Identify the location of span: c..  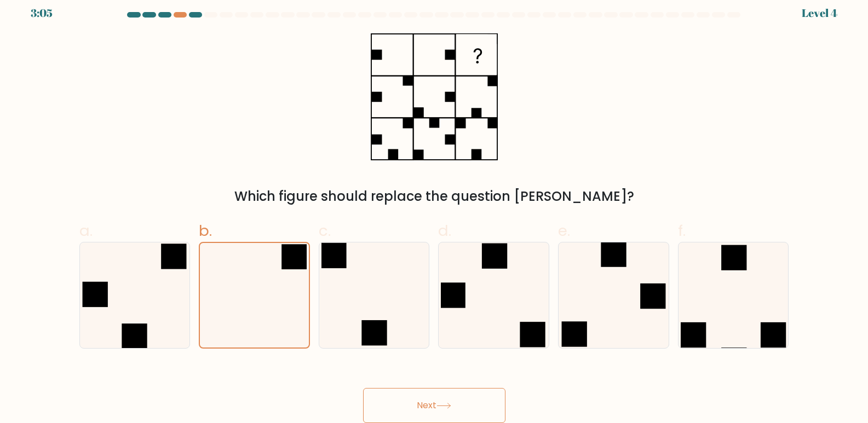
(325, 230).